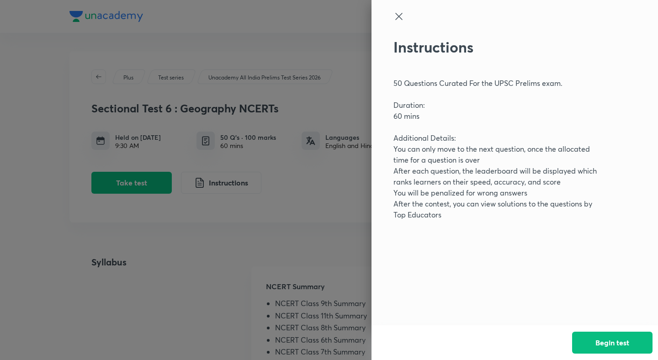 The height and width of the screenshot is (360, 658). What do you see at coordinates (500, 105) in the screenshot?
I see `p: Duration:` at bounding box center [500, 105].